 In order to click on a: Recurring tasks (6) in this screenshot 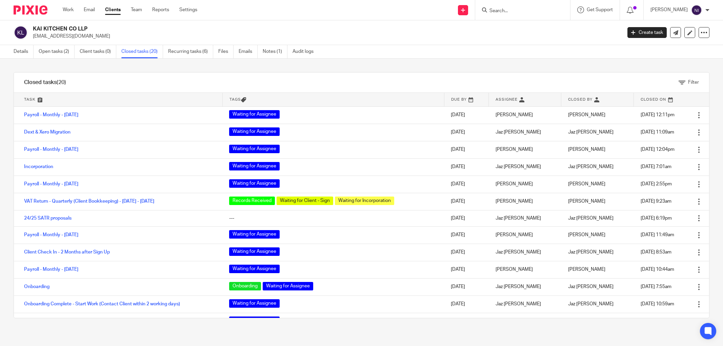, I will do `click(190, 51)`.